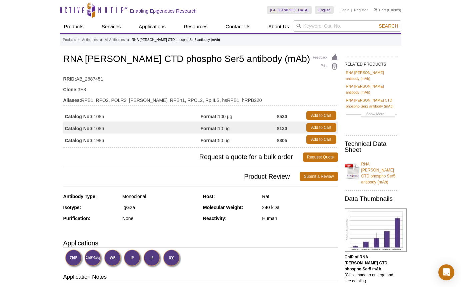  I want to click on div: Human, so click(299, 218).